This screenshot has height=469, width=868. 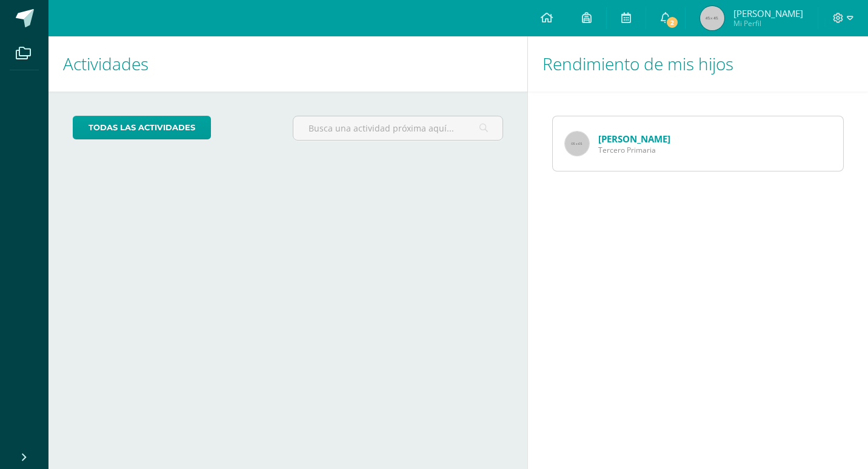 What do you see at coordinates (577, 143) in the screenshot?
I see `img: 65x65` at bounding box center [577, 143].